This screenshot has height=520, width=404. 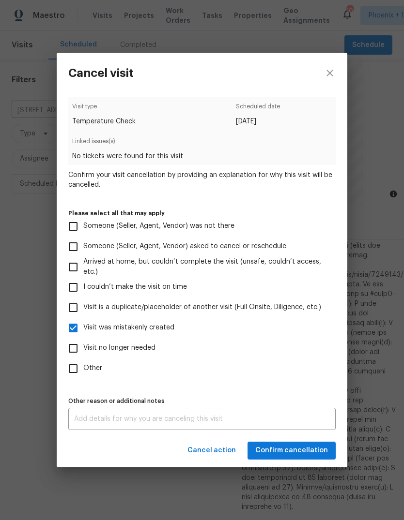 I want to click on span: Temperature Check, so click(x=104, y=121).